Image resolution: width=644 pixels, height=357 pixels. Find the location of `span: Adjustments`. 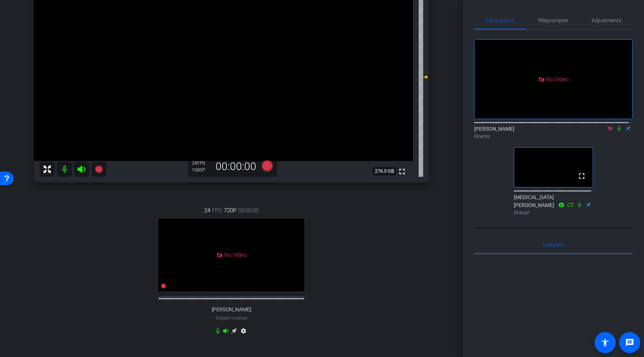

span: Adjustments is located at coordinates (606, 21).